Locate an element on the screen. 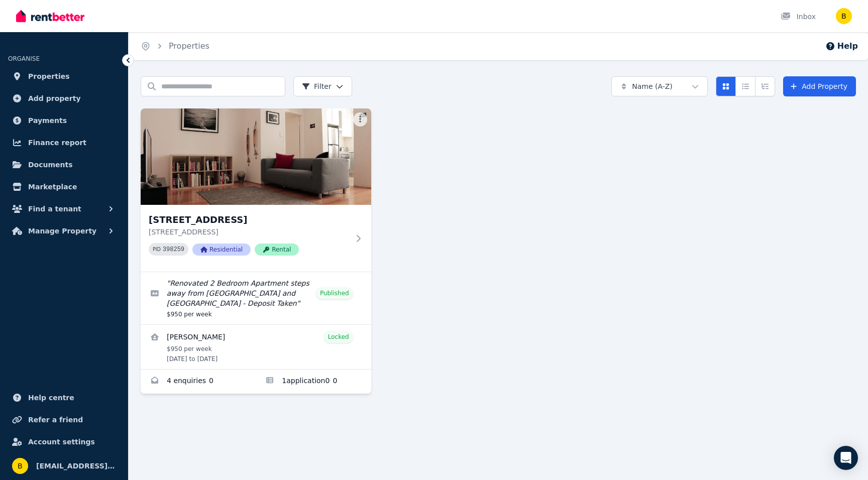 The height and width of the screenshot is (480, 868). code: 398259 is located at coordinates (173, 250).